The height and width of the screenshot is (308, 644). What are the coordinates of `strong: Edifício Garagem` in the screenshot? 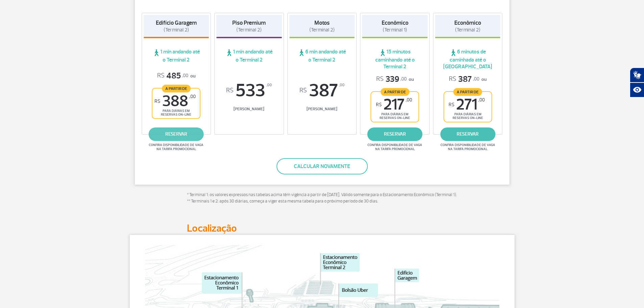 It's located at (176, 22).